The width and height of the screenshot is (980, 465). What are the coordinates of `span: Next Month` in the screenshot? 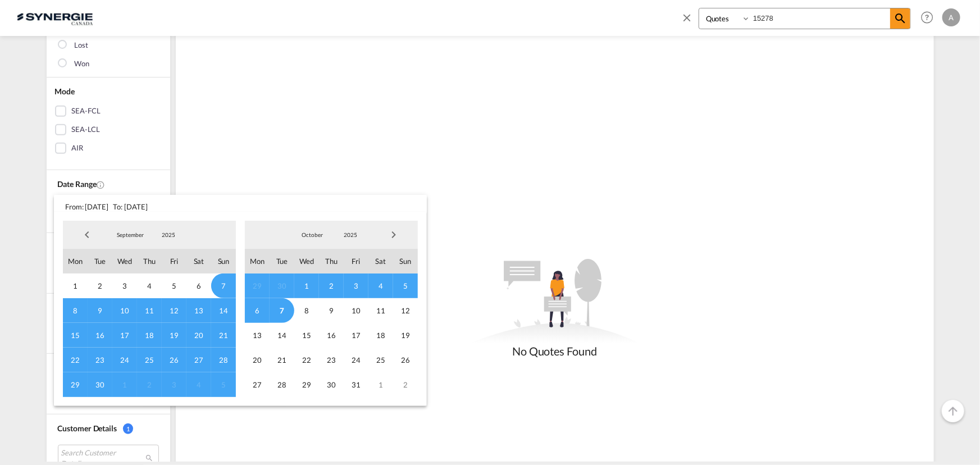 It's located at (394, 235).